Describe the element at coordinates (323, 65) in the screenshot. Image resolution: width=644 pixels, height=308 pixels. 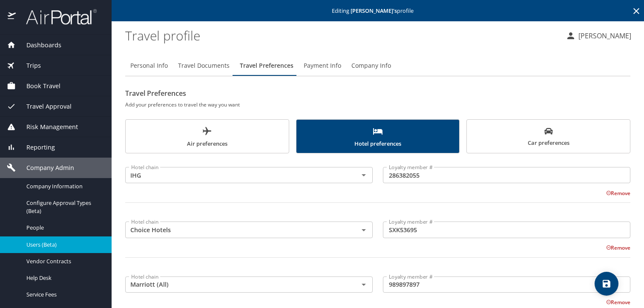
I see `span: Payment Info` at that location.